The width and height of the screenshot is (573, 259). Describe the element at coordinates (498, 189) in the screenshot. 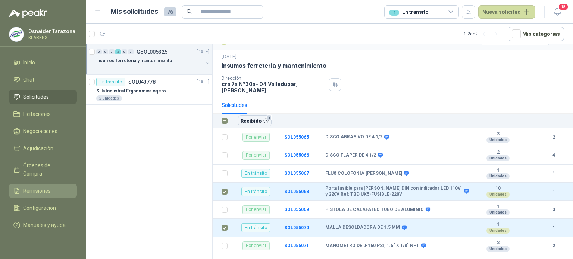

I see `b: 10` at that location.